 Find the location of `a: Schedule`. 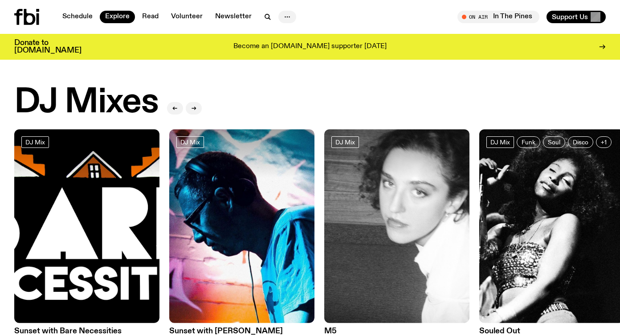

a: Schedule is located at coordinates (77, 17).